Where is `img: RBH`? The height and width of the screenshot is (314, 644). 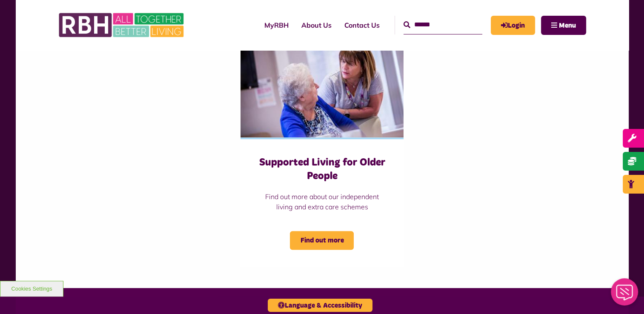
img: RBH is located at coordinates (122, 25).